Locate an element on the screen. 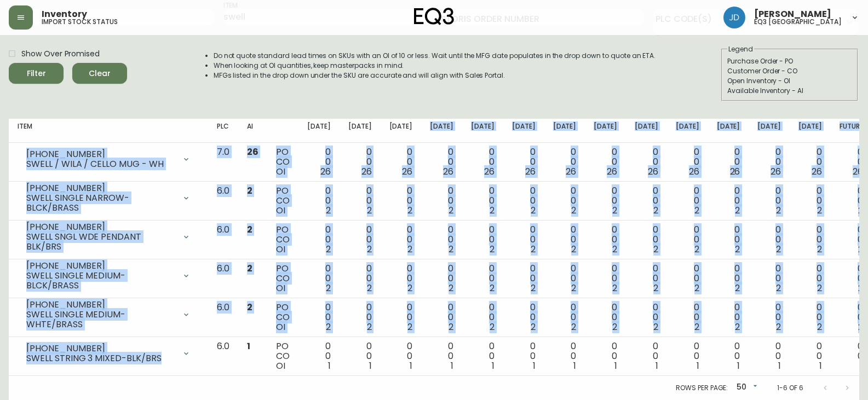  div: SWELL SINGLE MEDIUM-BLCK/BRASS is located at coordinates (101, 281).